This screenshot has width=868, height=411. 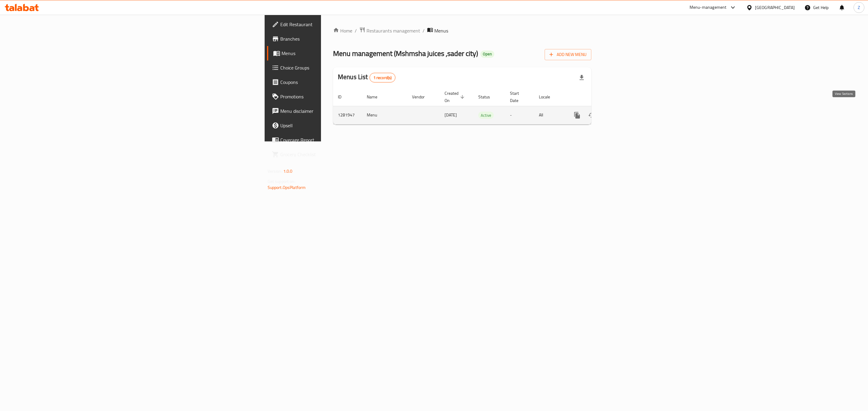 I want to click on a: Grocery Checklist, so click(x=338, y=155).